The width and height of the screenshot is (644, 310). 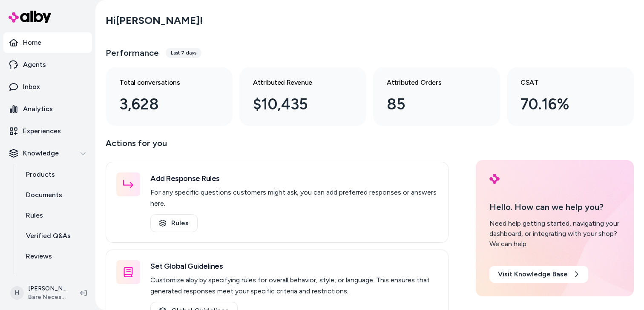 I want to click on p: Products, so click(x=40, y=175).